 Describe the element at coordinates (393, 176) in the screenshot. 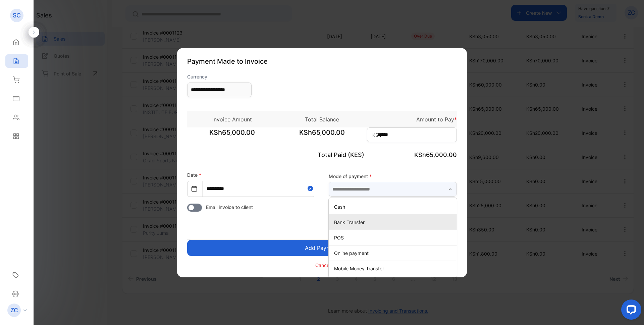

I see `label: Mode of payment` at that location.